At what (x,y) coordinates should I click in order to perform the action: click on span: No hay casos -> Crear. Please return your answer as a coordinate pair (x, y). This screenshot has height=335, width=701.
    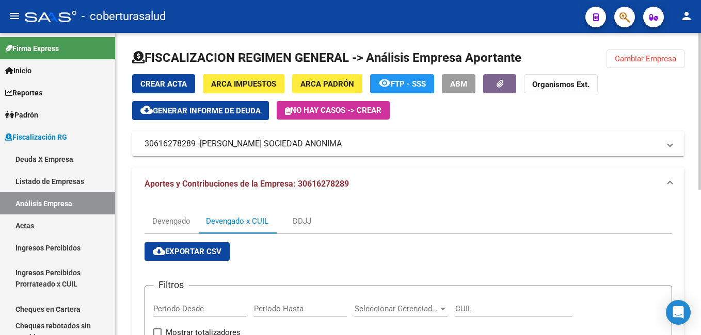
    Looking at the image, I should click on (333, 110).